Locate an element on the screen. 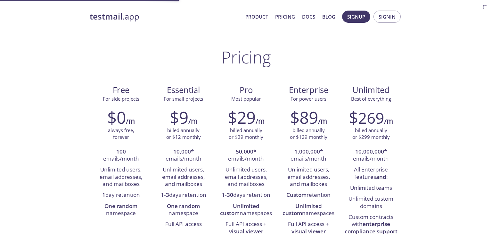  a: Pricing is located at coordinates (285, 17).